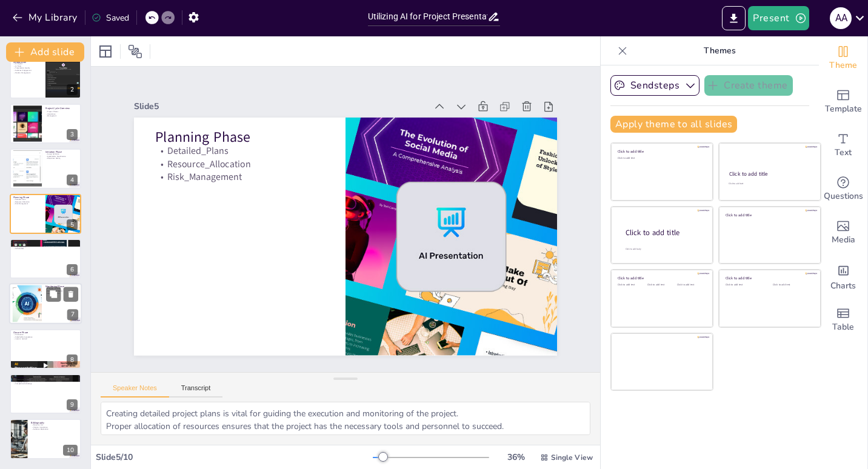 This screenshot has height=469, width=868. Describe the element at coordinates (46, 379) in the screenshot. I see `p: Streamlining_Processes` at that location.